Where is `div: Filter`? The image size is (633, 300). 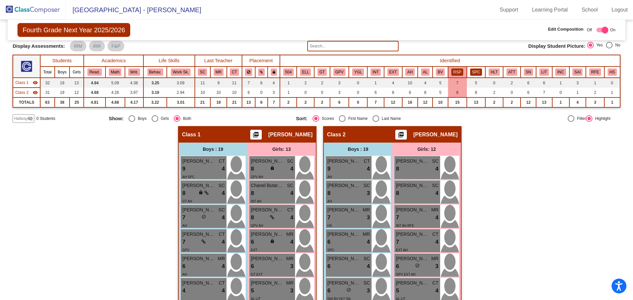 div: Filter is located at coordinates (580, 119).